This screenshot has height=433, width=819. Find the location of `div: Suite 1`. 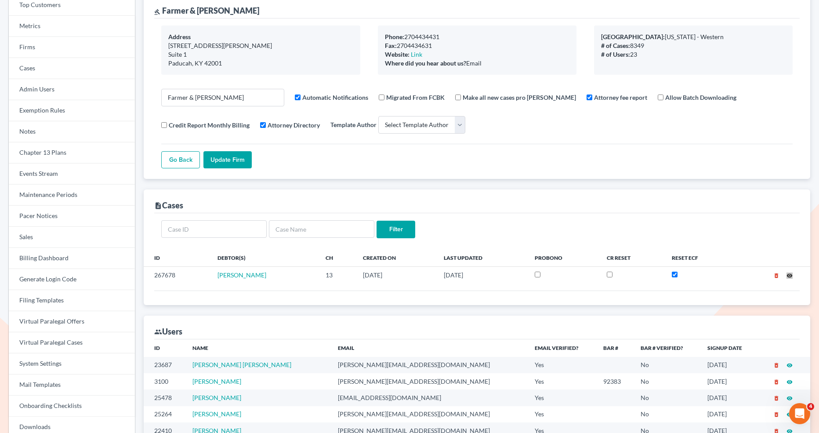

div: Suite 1 is located at coordinates (261, 55).